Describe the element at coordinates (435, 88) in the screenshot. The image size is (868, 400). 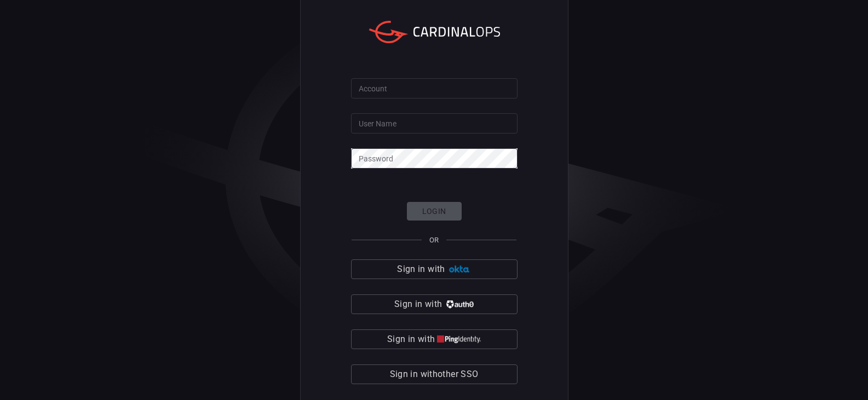
I see `input: Type your account` at that location.